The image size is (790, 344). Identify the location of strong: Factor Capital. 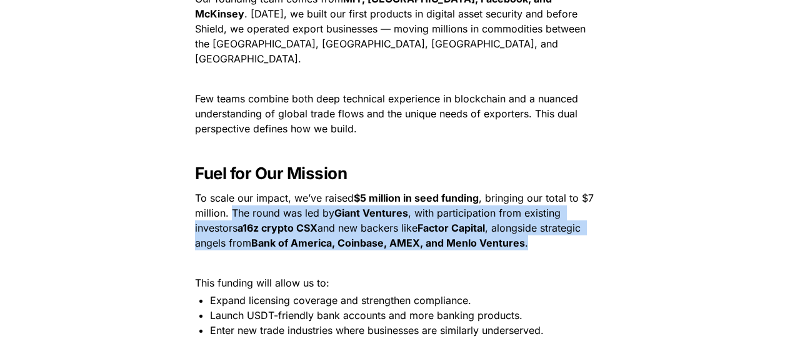
(451, 228).